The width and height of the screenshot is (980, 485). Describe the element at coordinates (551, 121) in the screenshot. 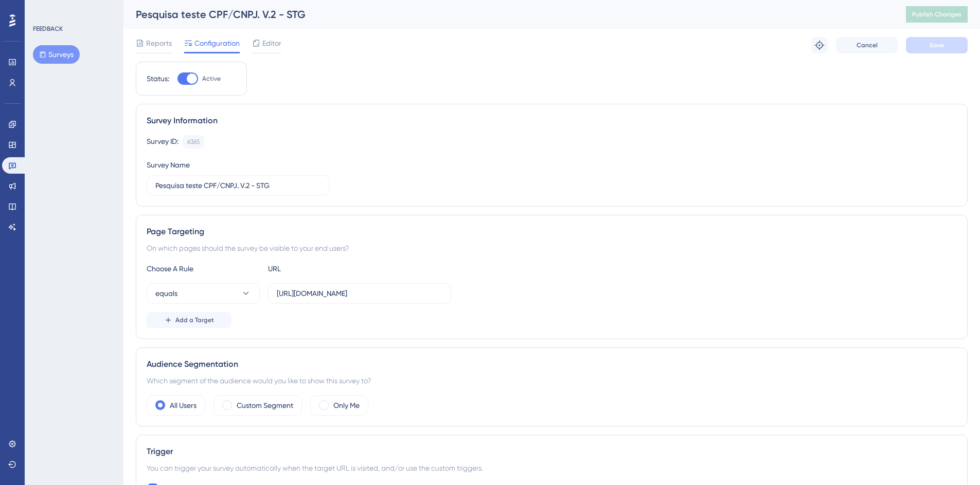

I see `div: Survey Information` at that location.